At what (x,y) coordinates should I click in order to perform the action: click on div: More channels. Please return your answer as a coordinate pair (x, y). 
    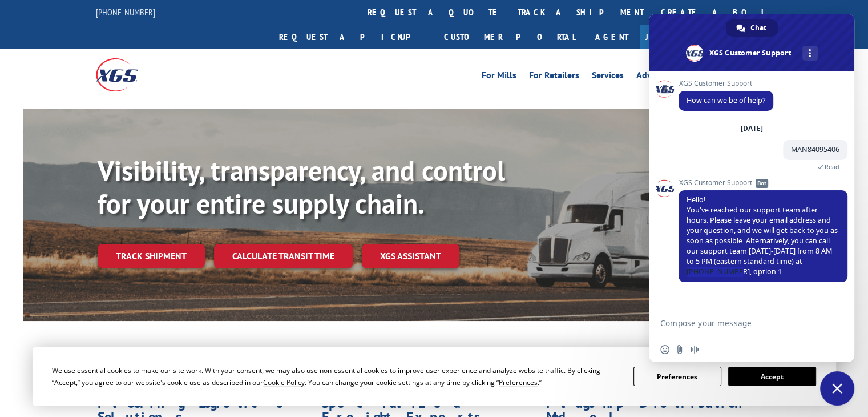
    Looking at the image, I should click on (809, 53).